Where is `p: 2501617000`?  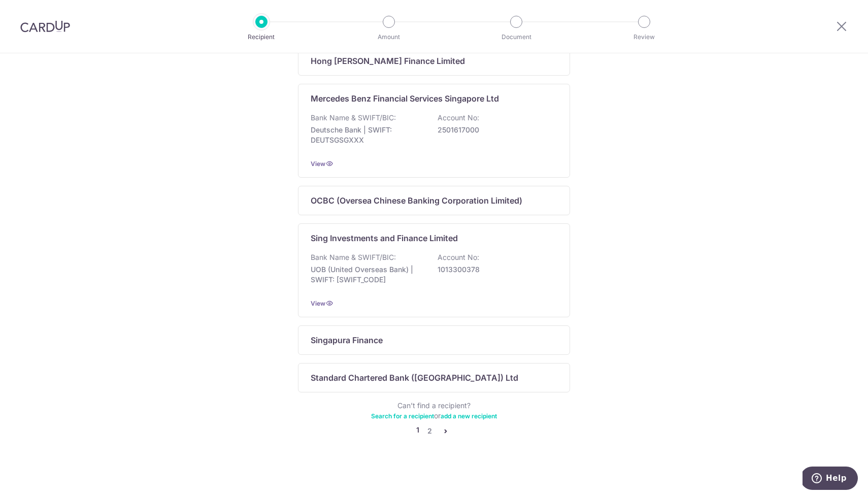 p: 2501617000 is located at coordinates (494, 130).